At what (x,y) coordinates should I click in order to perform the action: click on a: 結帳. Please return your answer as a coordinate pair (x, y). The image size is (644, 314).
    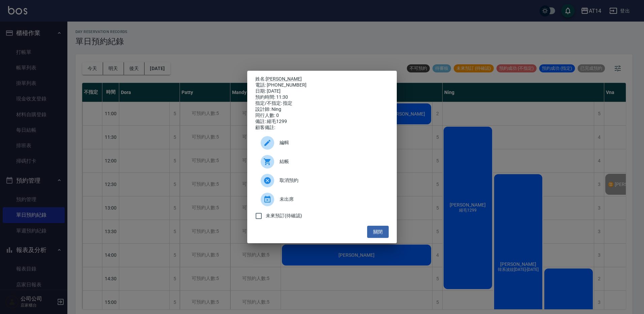
    Looking at the image, I should click on (322, 162).